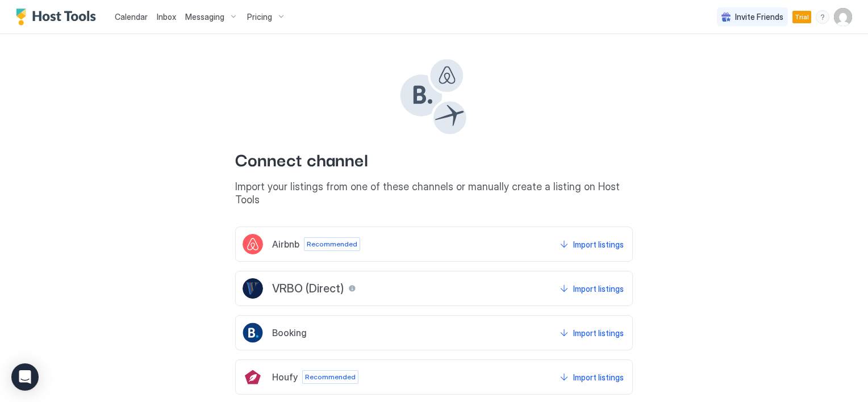  I want to click on span: Inbox, so click(166, 16).